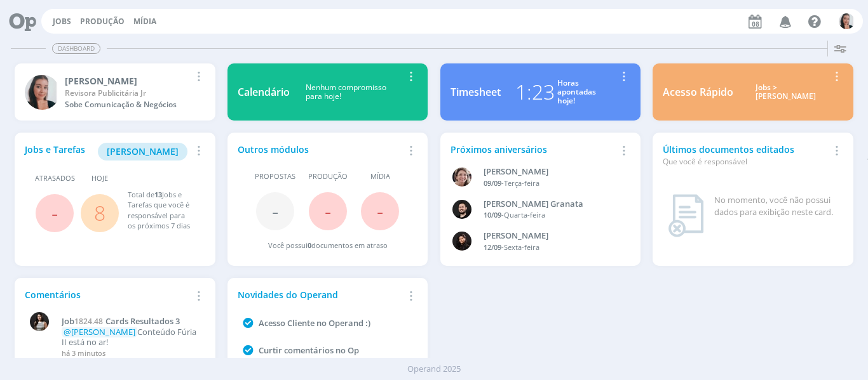  Describe the element at coordinates (380, 176) in the screenshot. I see `span: Mídia` at that location.